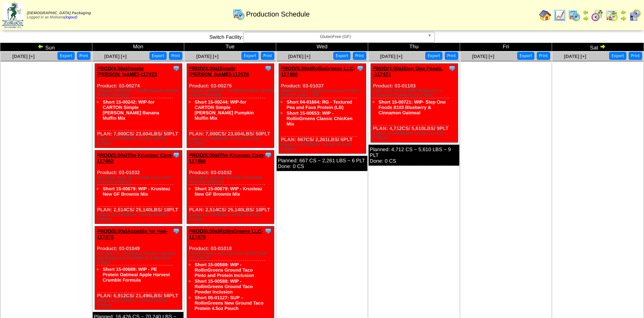 Image resolution: width=644 pixels, height=318 pixels. I want to click on a: PROD(6:00a)RollinGreens LLC-117480, so click(318, 71).